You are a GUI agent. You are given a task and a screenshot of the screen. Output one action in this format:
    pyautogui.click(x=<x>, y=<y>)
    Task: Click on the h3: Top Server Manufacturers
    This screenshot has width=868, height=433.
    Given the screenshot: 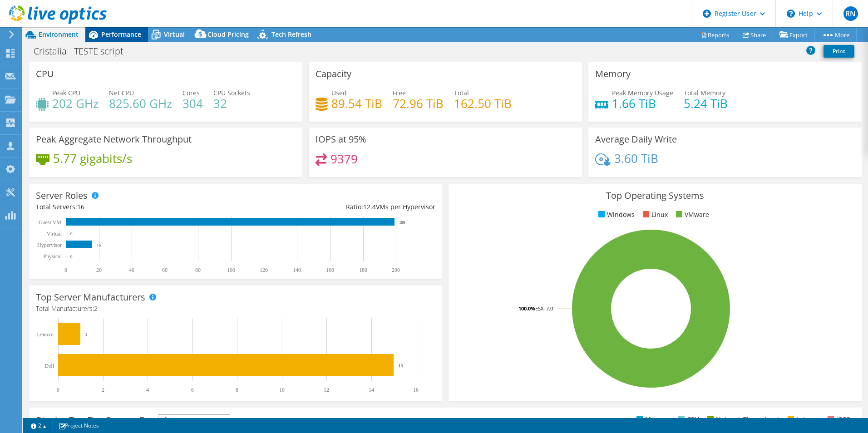 What is the action you would take?
    pyautogui.click(x=91, y=297)
    